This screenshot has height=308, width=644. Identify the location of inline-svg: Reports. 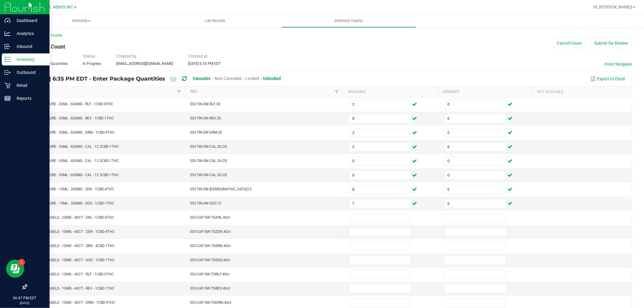
(7, 99).